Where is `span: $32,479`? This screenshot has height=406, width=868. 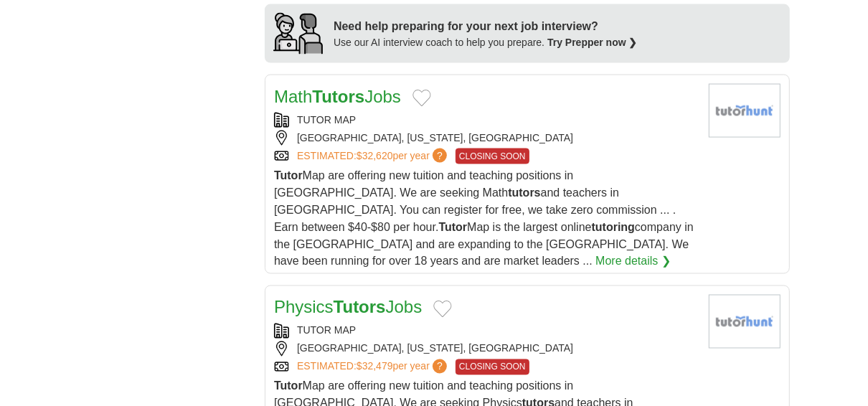
span: $32,479 is located at coordinates (375, 367).